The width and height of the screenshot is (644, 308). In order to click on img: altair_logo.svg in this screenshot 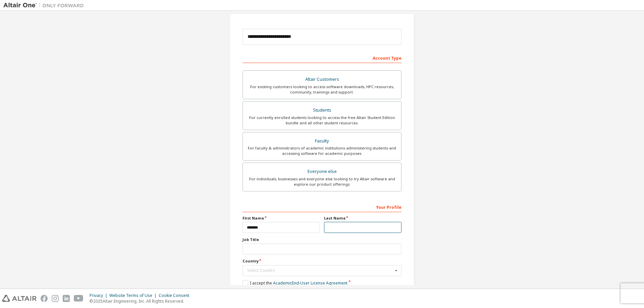, I will do `click(19, 298)`.